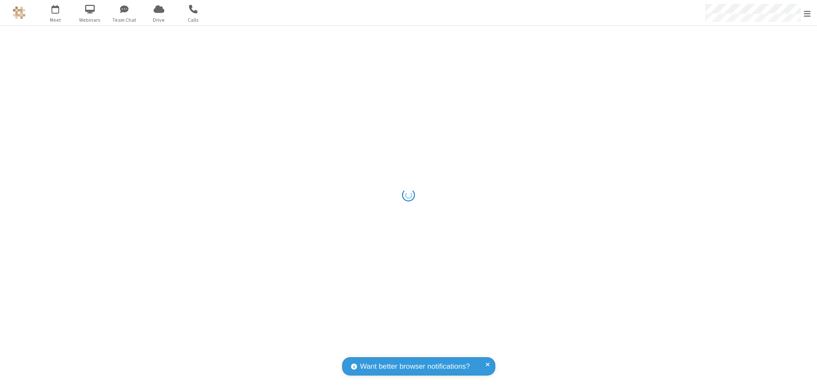 This screenshot has width=817, height=390. I want to click on span: Drive, so click(159, 20).